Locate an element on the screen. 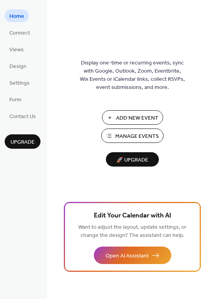 This screenshot has height=299, width=218. span: 🚀 Upgrade is located at coordinates (132, 160).